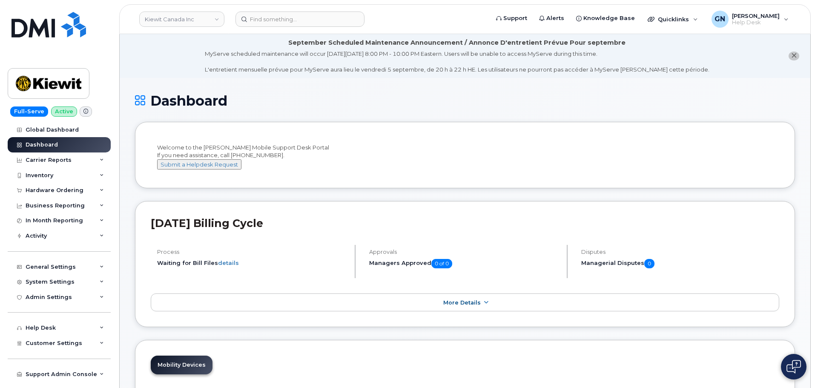  Describe the element at coordinates (794, 367) in the screenshot. I see `img: Open chat` at that location.